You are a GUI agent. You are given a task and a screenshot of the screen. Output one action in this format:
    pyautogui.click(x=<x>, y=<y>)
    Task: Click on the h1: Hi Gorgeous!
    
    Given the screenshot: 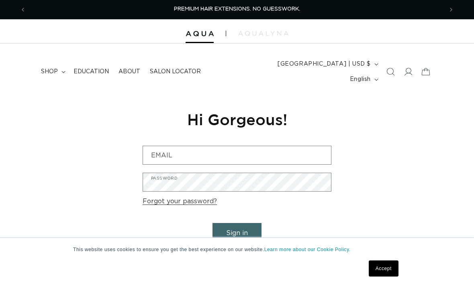 What is the action you would take?
    pyautogui.click(x=237, y=119)
    